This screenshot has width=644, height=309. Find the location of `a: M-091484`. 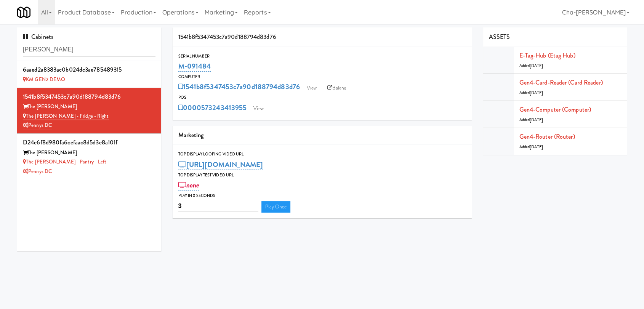

a: M-091484 is located at coordinates (195, 66).